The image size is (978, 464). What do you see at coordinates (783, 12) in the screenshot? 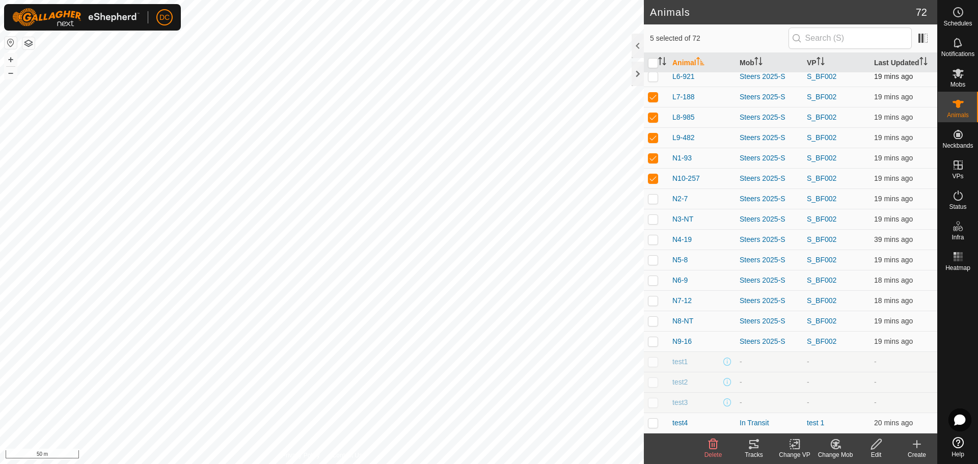
I see `h2: Animals` at bounding box center [783, 12].